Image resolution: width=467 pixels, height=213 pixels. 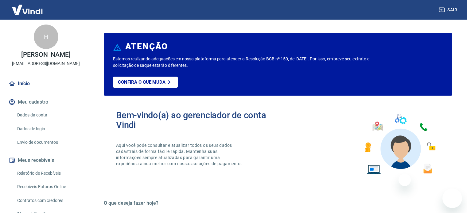 I want to click on a: Contratos com credores, so click(x=49, y=201).